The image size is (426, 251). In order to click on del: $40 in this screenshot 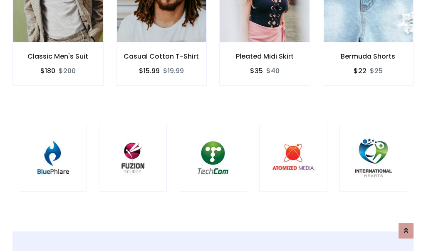, I will do `click(273, 71)`.